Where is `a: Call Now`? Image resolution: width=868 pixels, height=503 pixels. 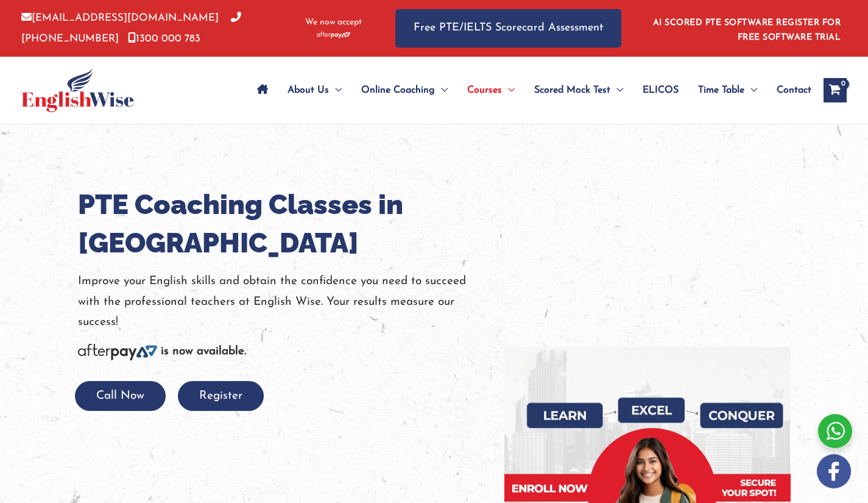
a: Call Now is located at coordinates (120, 395).